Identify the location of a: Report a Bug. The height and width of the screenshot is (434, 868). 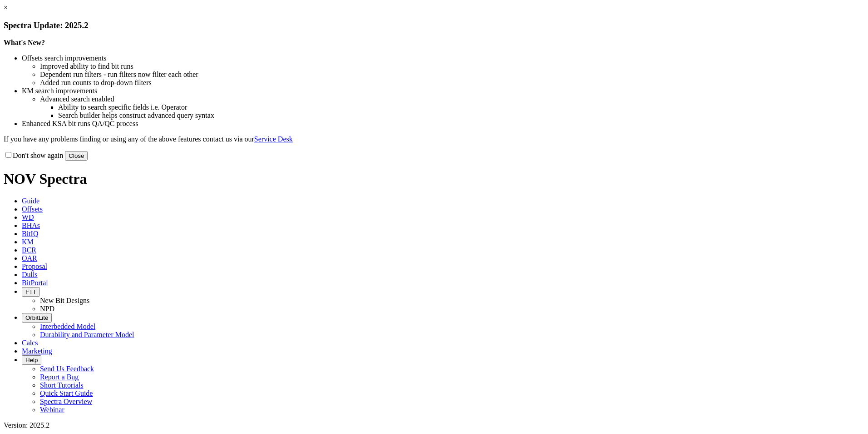
(59, 376).